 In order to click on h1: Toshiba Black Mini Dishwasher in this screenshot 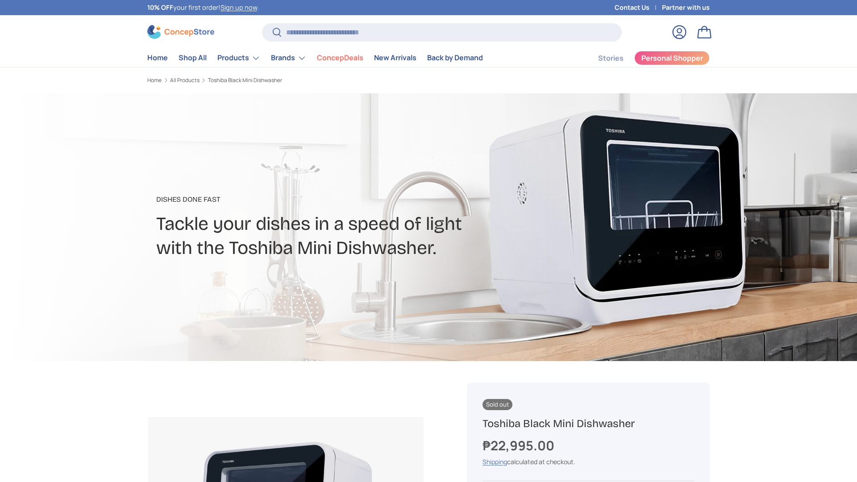, I will do `click(588, 423)`.